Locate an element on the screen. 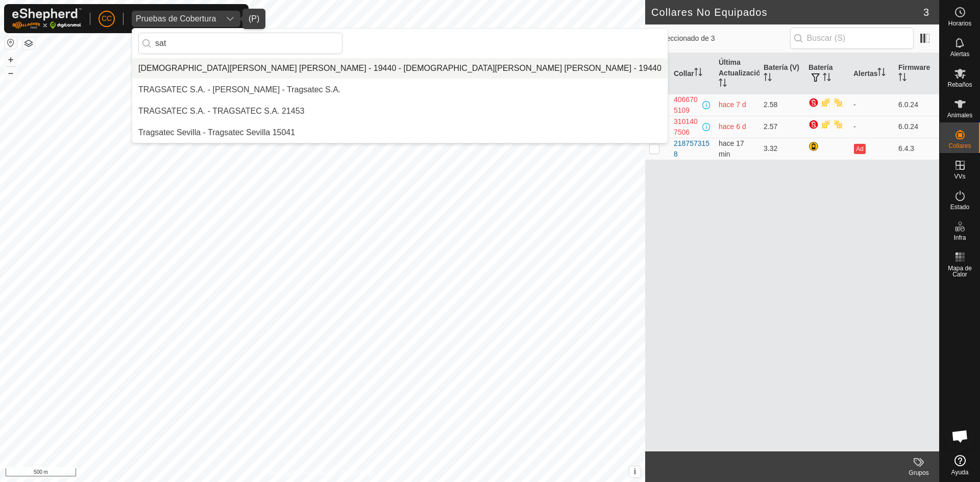  span: Collares is located at coordinates (960, 146).